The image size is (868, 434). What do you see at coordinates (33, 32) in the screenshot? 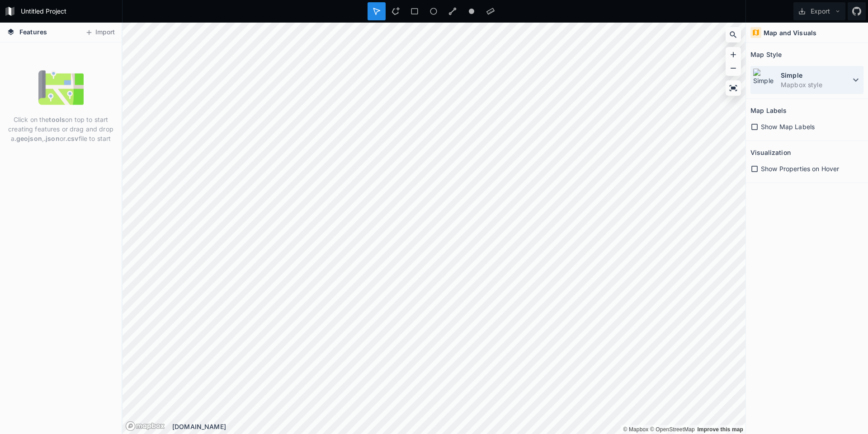
I see `span: Features` at bounding box center [33, 32].